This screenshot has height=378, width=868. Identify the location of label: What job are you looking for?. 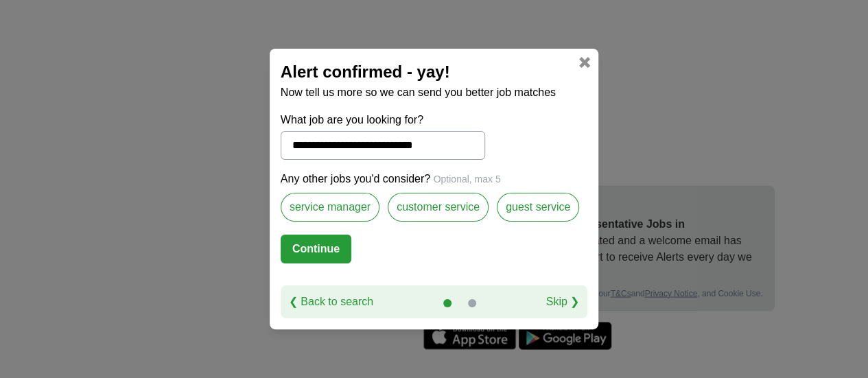
(383, 120).